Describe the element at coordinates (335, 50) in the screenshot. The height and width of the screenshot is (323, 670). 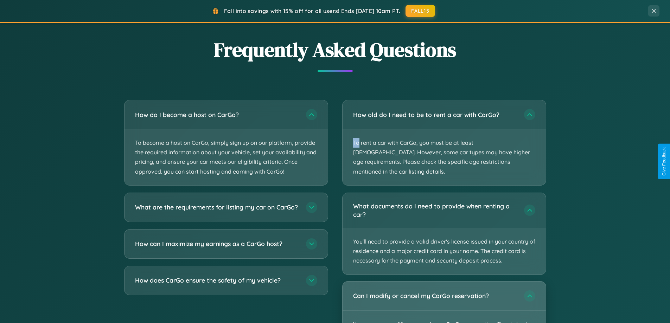
I see `h2: Frequently Asked Questions` at that location.